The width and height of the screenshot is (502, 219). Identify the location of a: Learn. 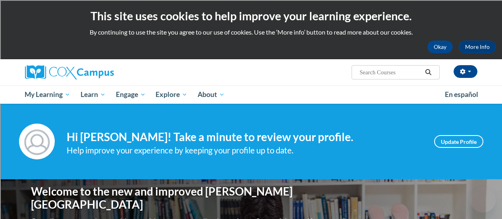
(93, 95).